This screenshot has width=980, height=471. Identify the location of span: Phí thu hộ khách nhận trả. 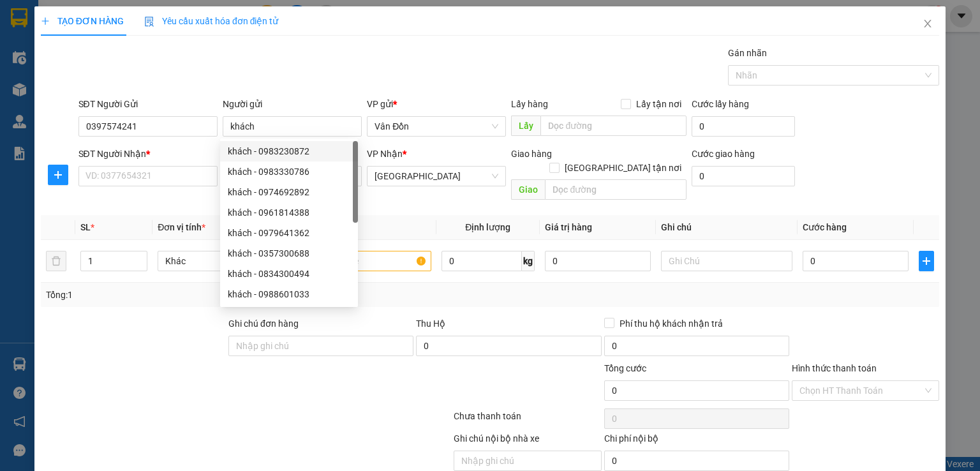
(671, 323).